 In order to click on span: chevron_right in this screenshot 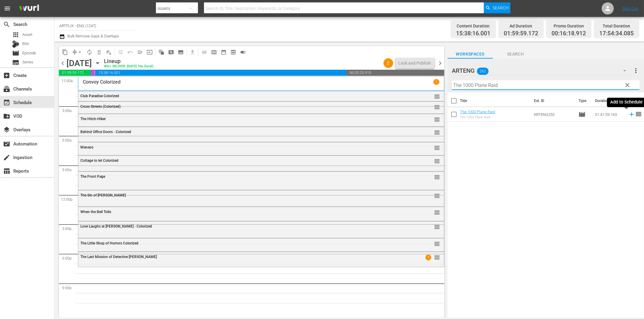, I will do `click(440, 63)`.